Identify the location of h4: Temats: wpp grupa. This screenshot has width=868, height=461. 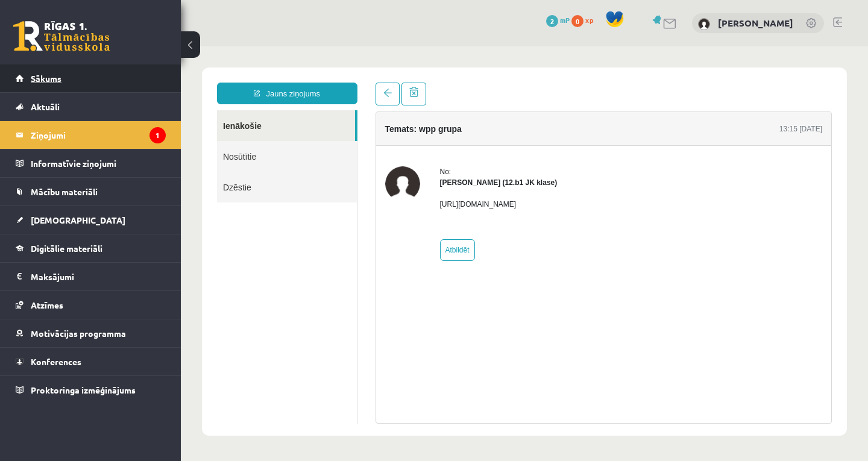
(242, 82).